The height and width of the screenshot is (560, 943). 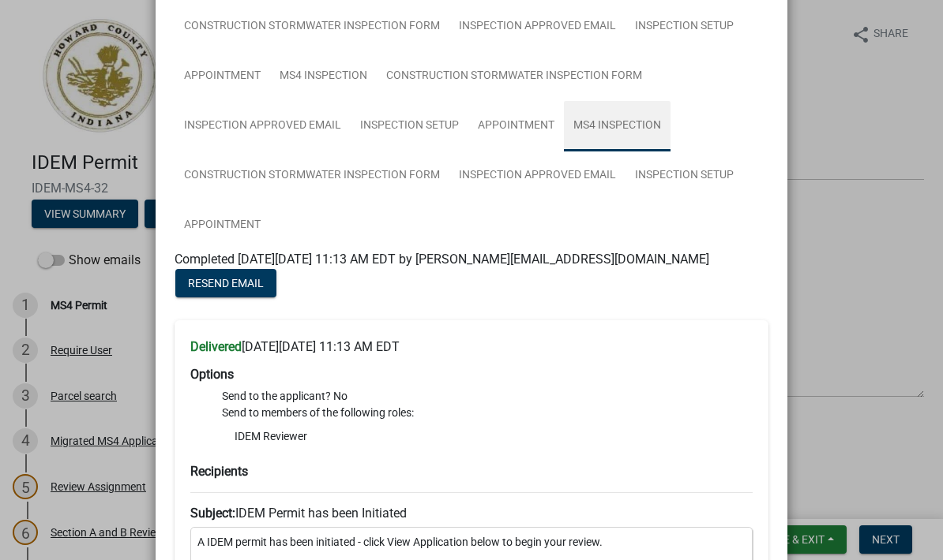 What do you see at coordinates (226, 284) in the screenshot?
I see `button: Resend Email` at bounding box center [226, 284].